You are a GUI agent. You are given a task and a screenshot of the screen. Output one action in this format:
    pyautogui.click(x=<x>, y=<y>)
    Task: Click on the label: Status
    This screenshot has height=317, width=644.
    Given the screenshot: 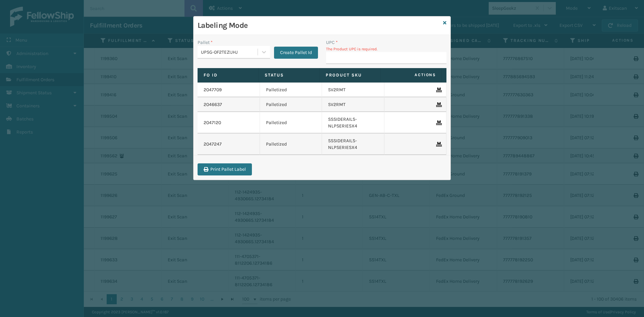 What is the action you would take?
    pyautogui.click(x=289, y=75)
    